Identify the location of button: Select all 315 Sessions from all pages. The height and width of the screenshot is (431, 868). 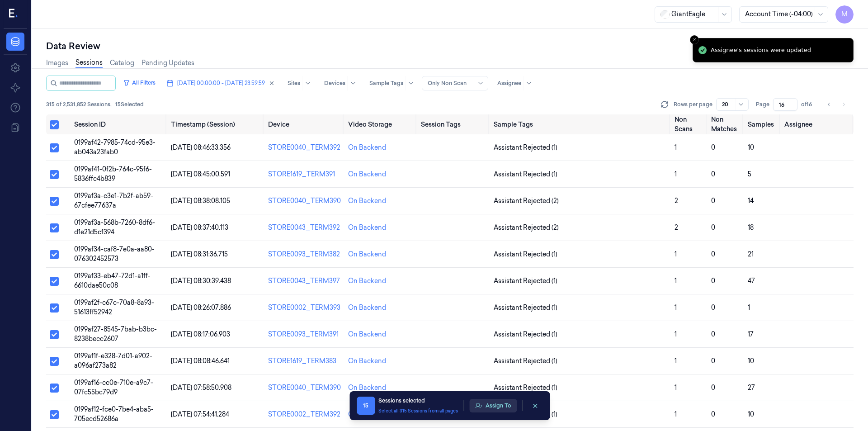
(418, 411).